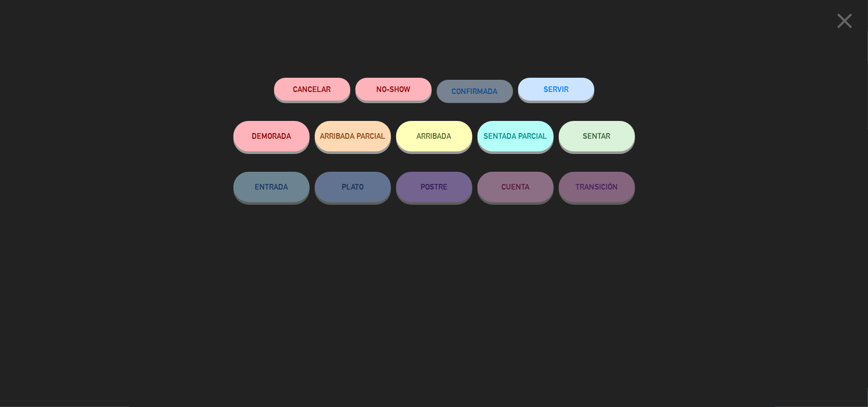 Image resolution: width=868 pixels, height=407 pixels. Describe the element at coordinates (271, 187) in the screenshot. I see `button: ENTRADA` at that location.